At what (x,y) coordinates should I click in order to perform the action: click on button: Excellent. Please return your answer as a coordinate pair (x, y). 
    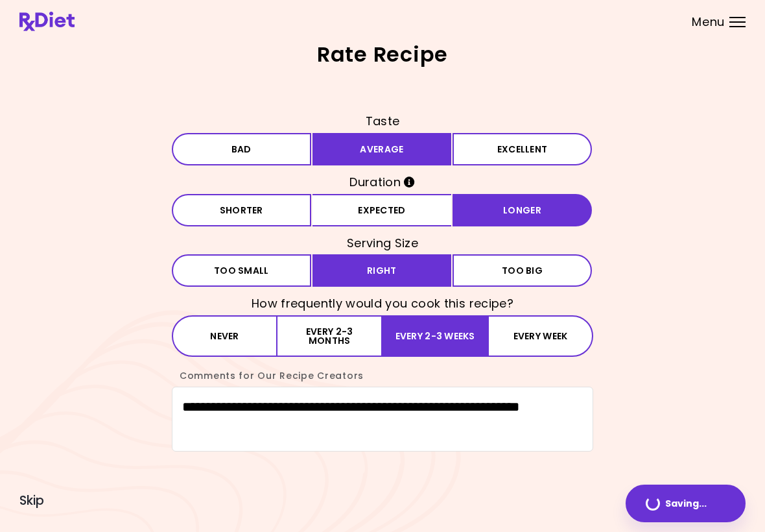
    Looking at the image, I should click on (522, 149).